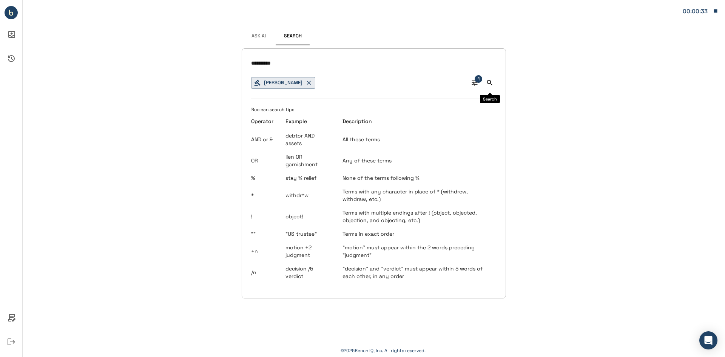 This screenshot has width=725, height=357. I want to click on td: Terms with any character in place of * (withdrew, withdraw, etc.), so click(416, 195).